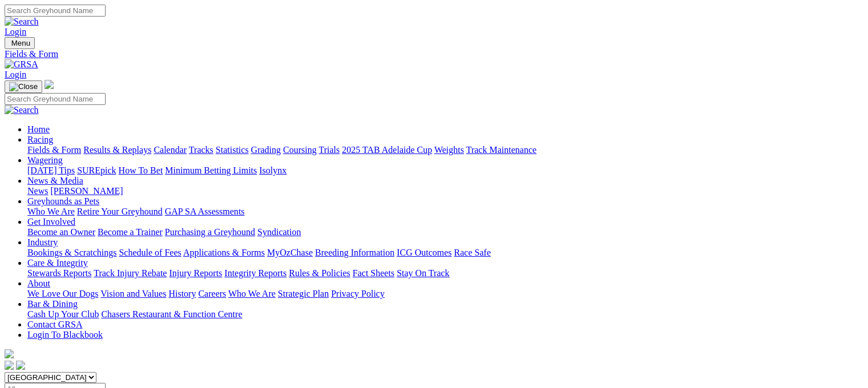  What do you see at coordinates (423, 272) in the screenshot?
I see `a: Stay On Track` at bounding box center [423, 272].